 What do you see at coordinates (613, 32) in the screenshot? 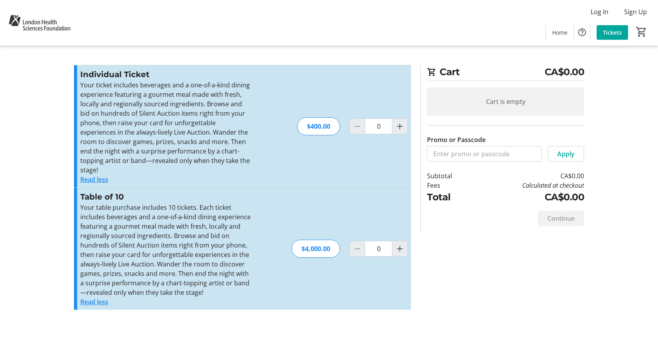
I see `a: Tickets` at bounding box center [613, 32].